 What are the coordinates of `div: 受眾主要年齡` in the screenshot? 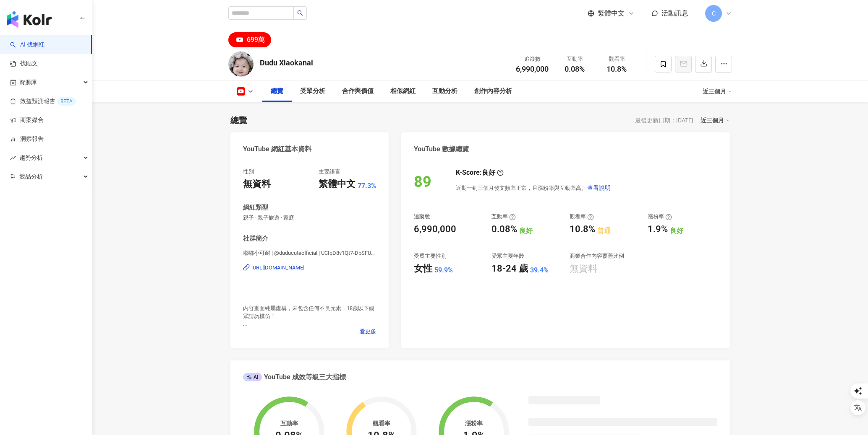 It's located at (508, 256).